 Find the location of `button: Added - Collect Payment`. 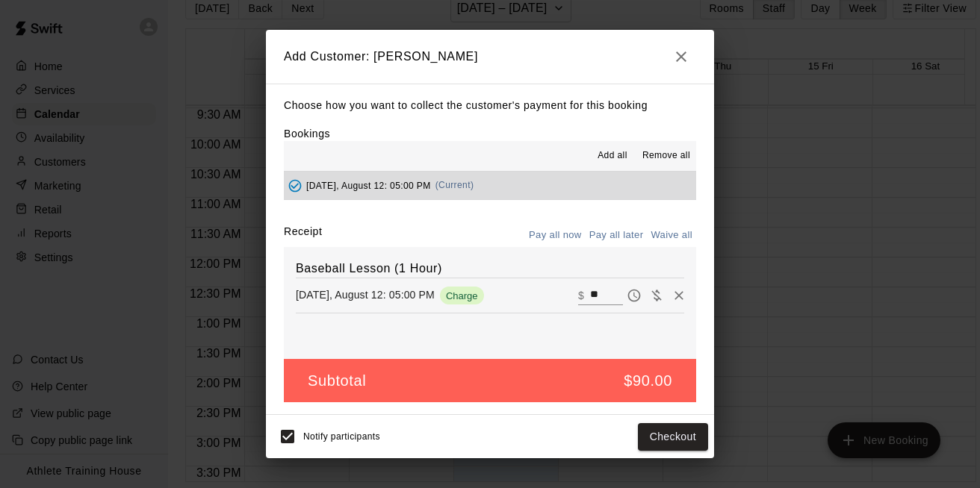

button: Added - Collect Payment is located at coordinates (295, 186).